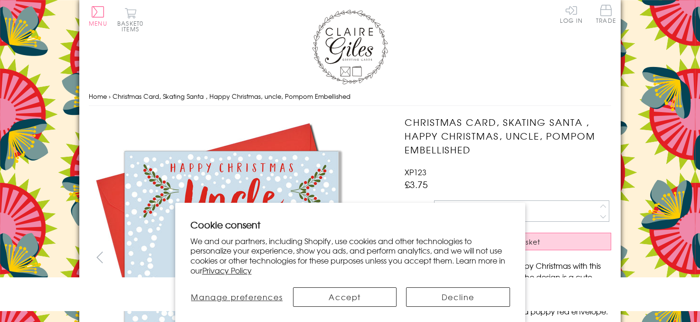  Describe the element at coordinates (227, 270) in the screenshot. I see `a: Privacy Policy` at that location.